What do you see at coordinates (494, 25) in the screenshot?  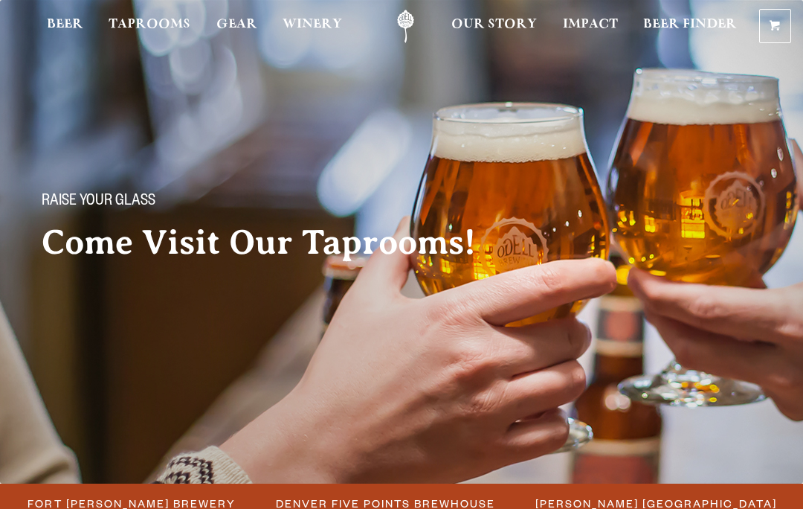 I see `span: Our Story` at bounding box center [494, 25].